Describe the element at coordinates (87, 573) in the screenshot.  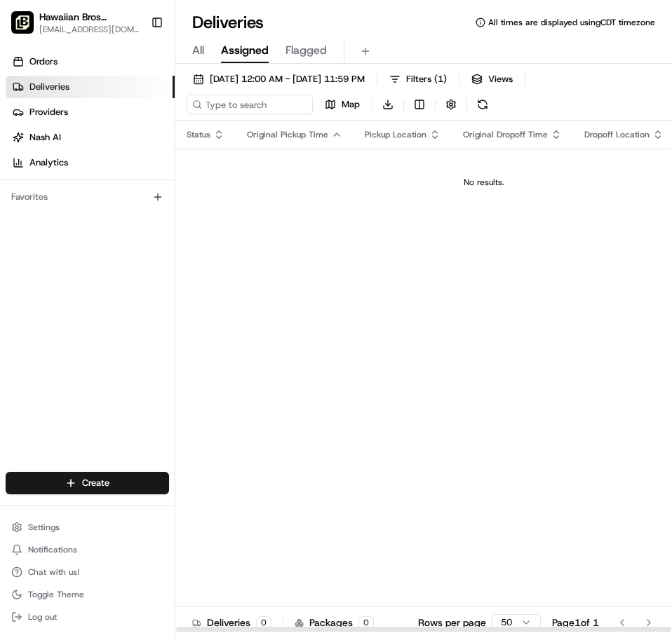
I see `button: Chat with us!` at that location.